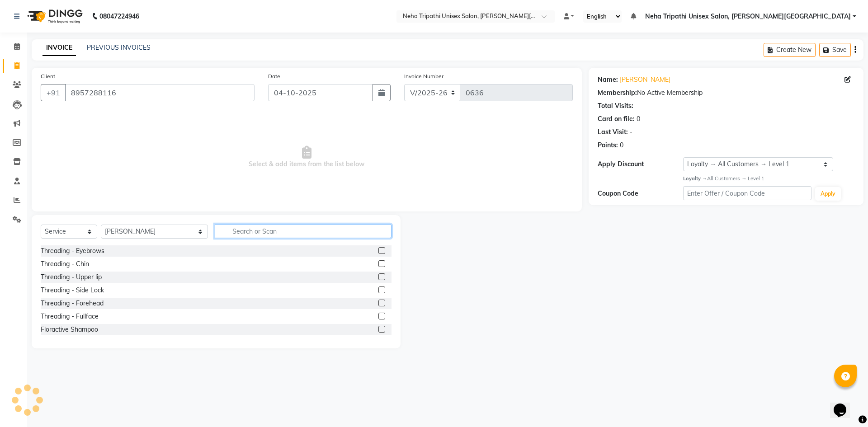 The width and height of the screenshot is (868, 427). I want to click on div: Card on file:, so click(616, 119).